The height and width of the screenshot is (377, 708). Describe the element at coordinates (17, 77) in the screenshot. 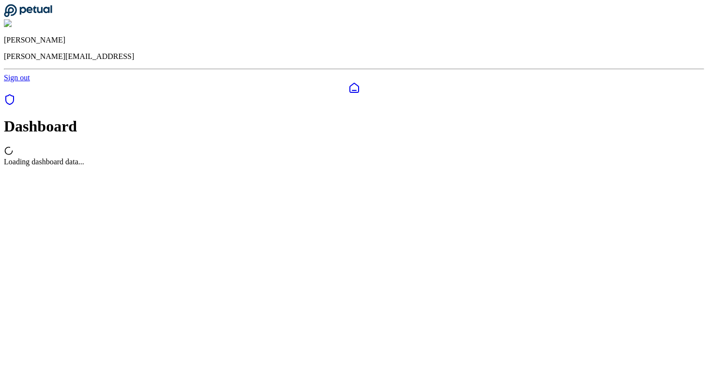

I see `a: Sign out` at that location.